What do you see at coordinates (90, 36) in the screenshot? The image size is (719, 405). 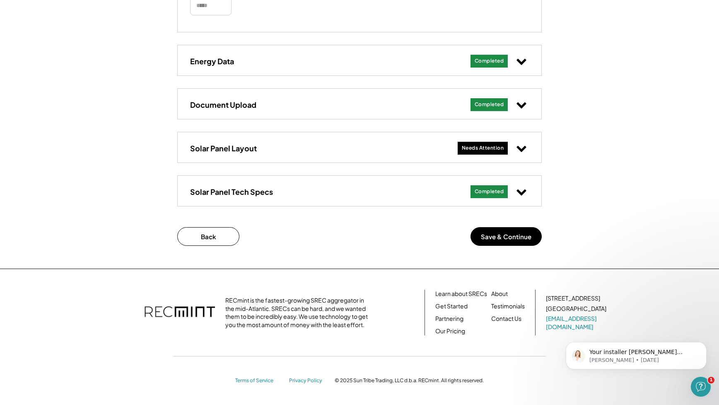 I see `p: Message from Kathleen, sent 1w ago` at bounding box center [90, 36].